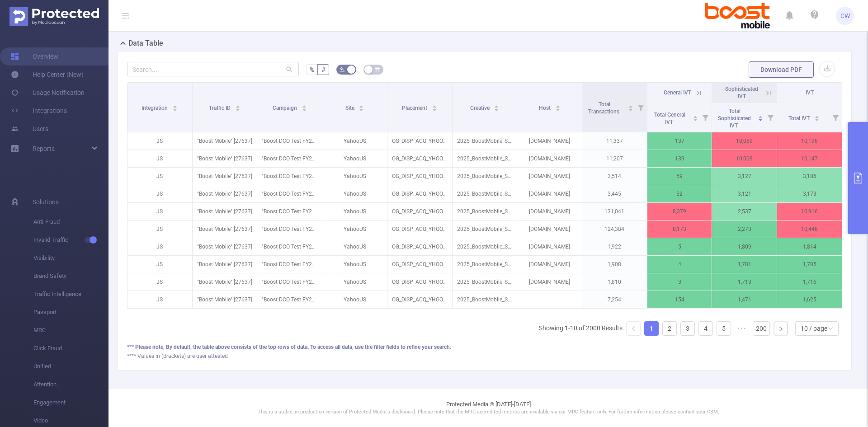 This screenshot has width=868, height=427. Describe the element at coordinates (71, 312) in the screenshot. I see `span: Passport` at that location.